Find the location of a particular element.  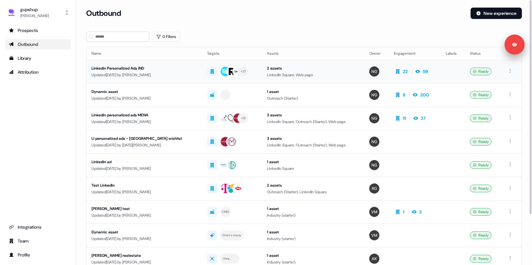

a: Go to team is located at coordinates (38, 241).